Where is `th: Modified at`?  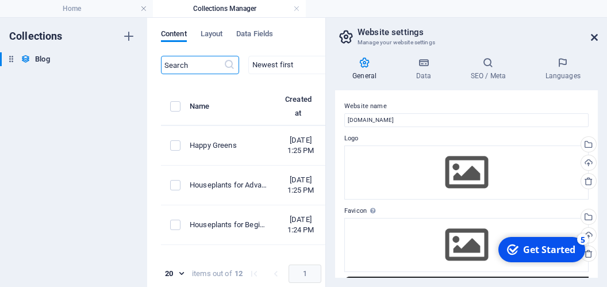
th: Modified at is located at coordinates (351, 109).